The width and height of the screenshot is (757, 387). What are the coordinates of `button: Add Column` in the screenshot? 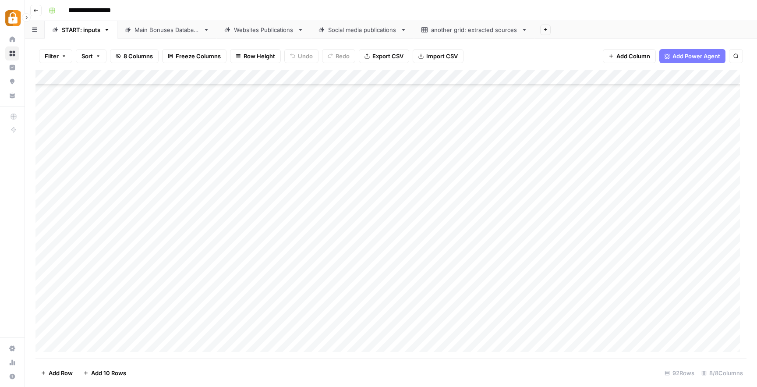 It's located at (629, 56).